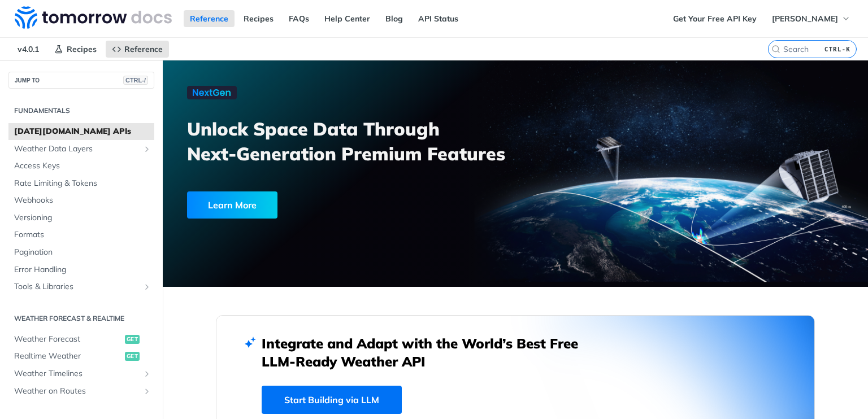  What do you see at coordinates (837, 49) in the screenshot?
I see `kbd: CTRL-K` at bounding box center [837, 49].